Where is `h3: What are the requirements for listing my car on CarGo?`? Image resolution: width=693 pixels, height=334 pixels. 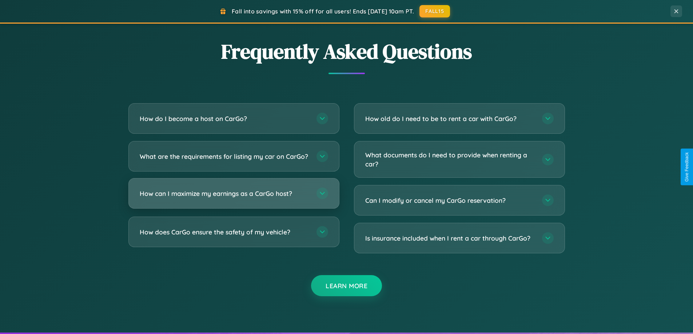
h3: What are the requirements for listing my car on CarGo? is located at coordinates (224, 156).